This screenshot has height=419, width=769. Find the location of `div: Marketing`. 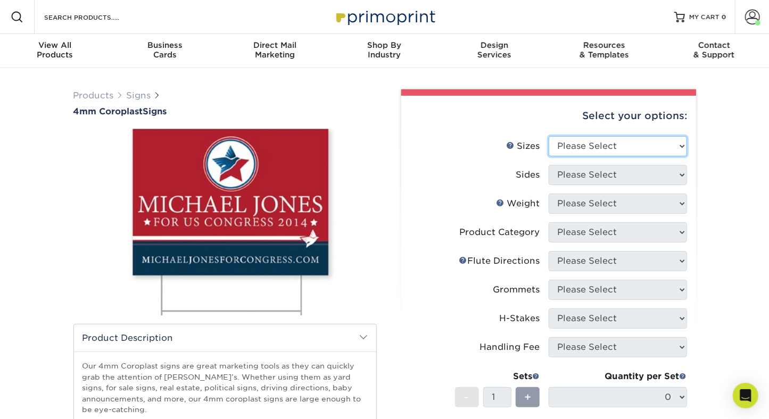

div: Marketing is located at coordinates (275, 50).